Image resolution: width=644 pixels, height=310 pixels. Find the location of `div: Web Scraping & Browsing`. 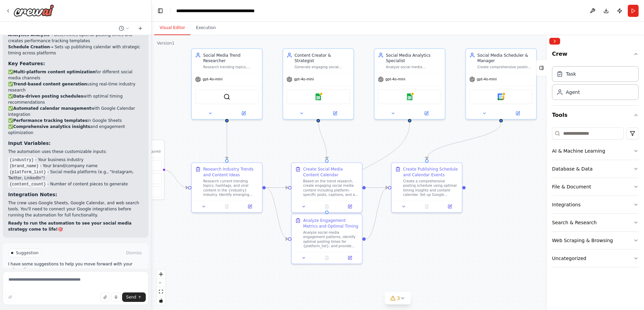

div: Web Scraping & Browsing is located at coordinates (583, 240).